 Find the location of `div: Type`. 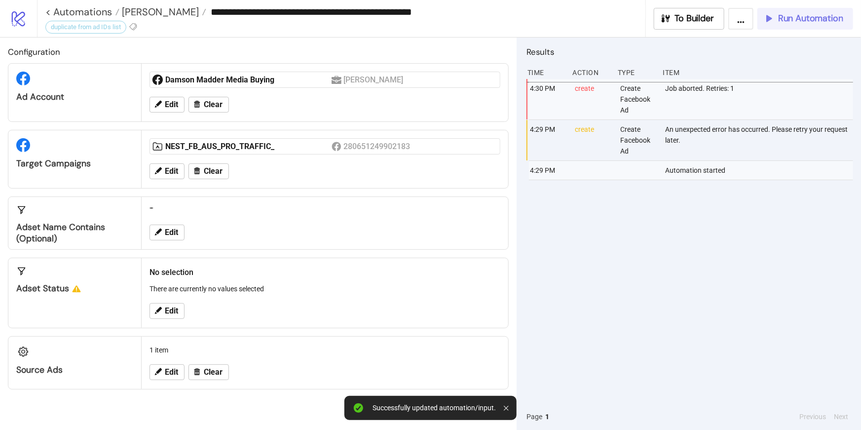

div: Type is located at coordinates (636, 73).